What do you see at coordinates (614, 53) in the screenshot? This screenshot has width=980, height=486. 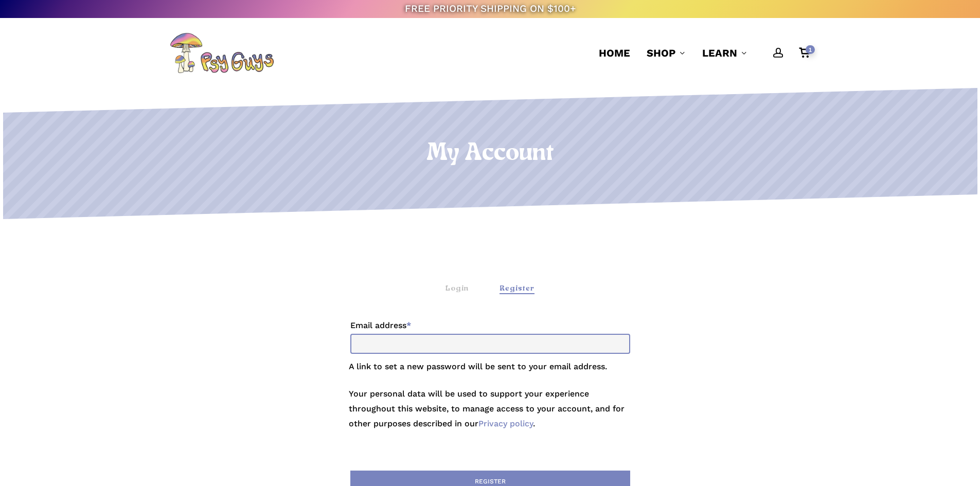 I see `a: Home` at bounding box center [614, 53].